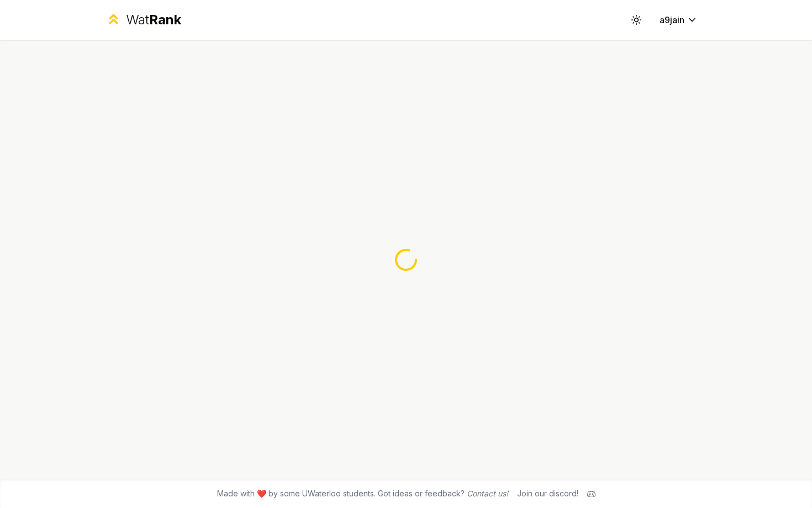 This screenshot has height=508, width=812. I want to click on button: a9jain, so click(679, 20).